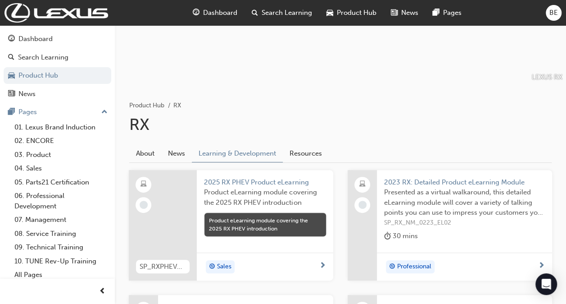 This screenshot has width=566, height=304. I want to click on div: Pages, so click(27, 112).